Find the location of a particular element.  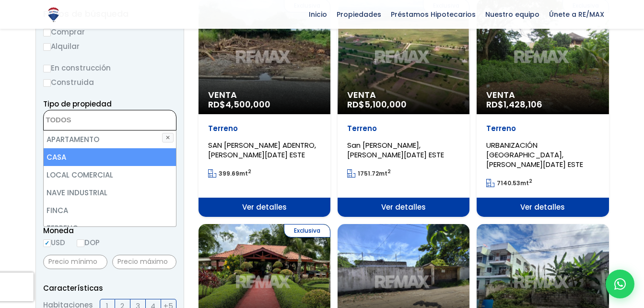

input: DOP is located at coordinates (81, 243).